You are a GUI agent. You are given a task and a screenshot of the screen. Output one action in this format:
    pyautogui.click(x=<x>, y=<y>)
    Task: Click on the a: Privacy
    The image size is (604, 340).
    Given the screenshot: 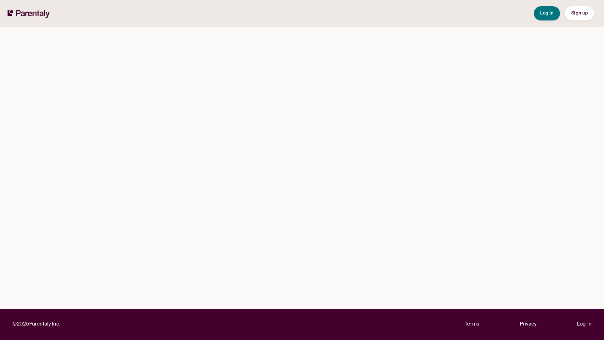 What is the action you would take?
    pyautogui.click(x=529, y=324)
    